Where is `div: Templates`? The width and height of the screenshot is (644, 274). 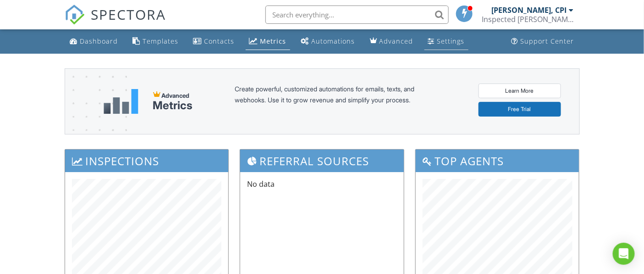
div: Templates is located at coordinates (161, 41).